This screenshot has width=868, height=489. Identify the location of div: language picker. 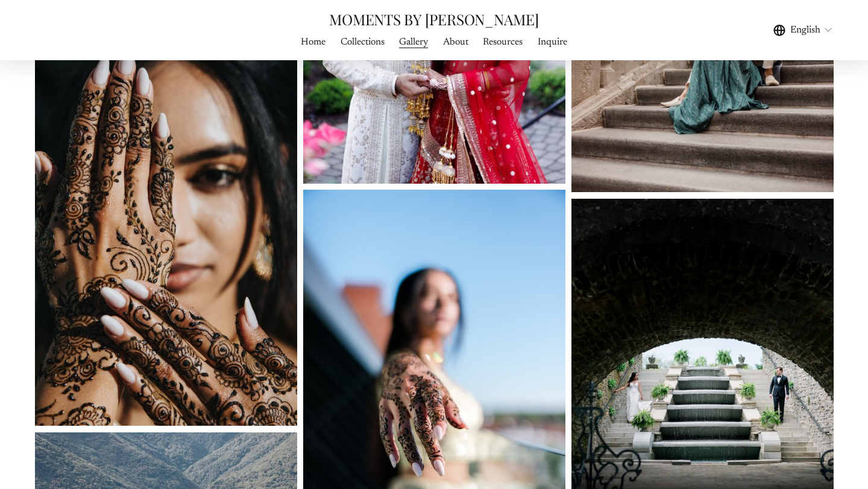
(803, 29).